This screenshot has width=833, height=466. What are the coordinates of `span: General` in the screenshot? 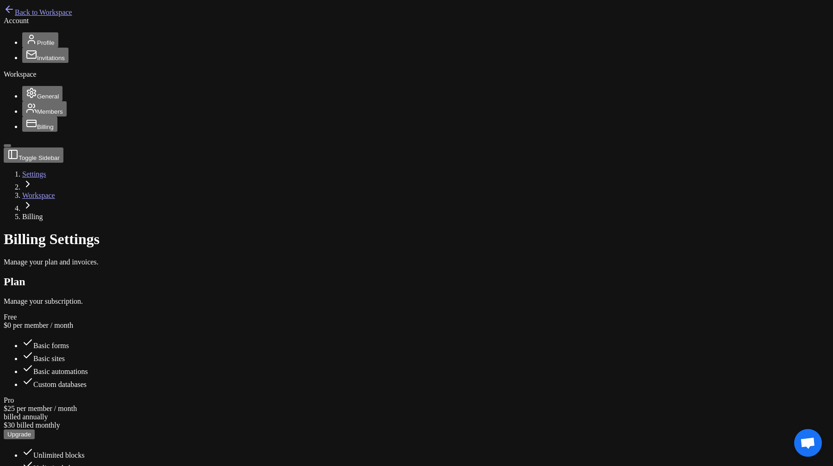 It's located at (48, 96).